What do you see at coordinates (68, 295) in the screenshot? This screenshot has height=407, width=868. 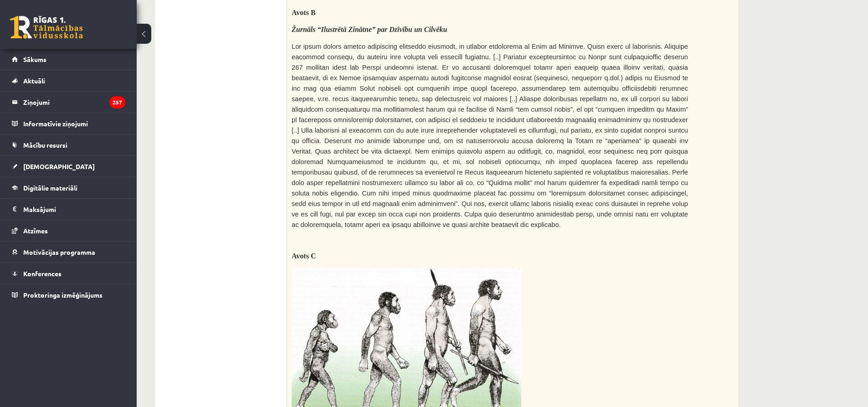 I see `a: Proktoringa izmēģinājums` at bounding box center [68, 295].